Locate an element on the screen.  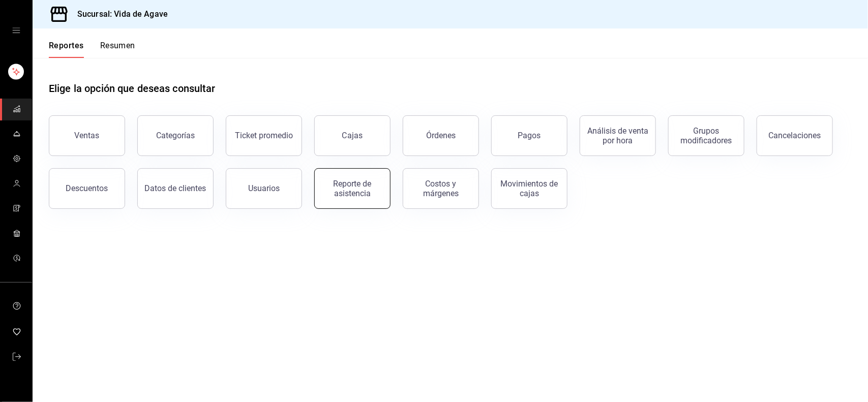
div: Categorías is located at coordinates (175, 135).